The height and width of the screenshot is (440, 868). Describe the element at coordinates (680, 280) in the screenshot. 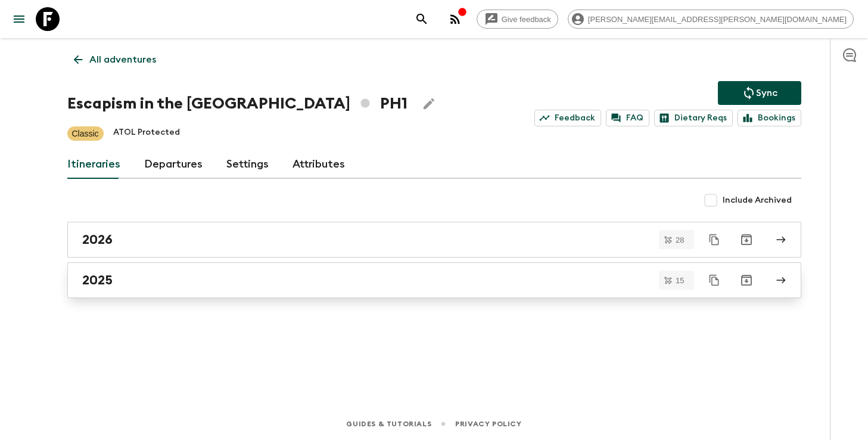

I see `span: 15` at that location.